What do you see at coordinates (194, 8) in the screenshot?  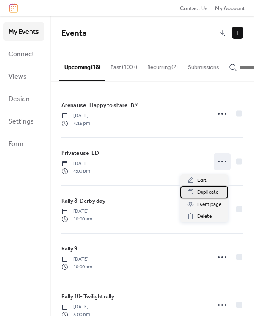 I see `a: Contact Us` at bounding box center [194, 8].